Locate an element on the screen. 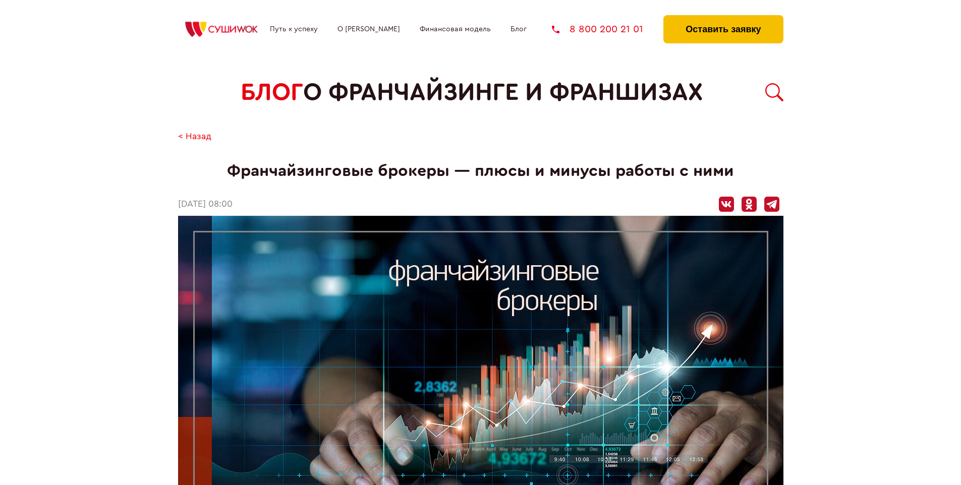 The height and width of the screenshot is (485, 961). a: Путь к успеху is located at coordinates (294, 29).